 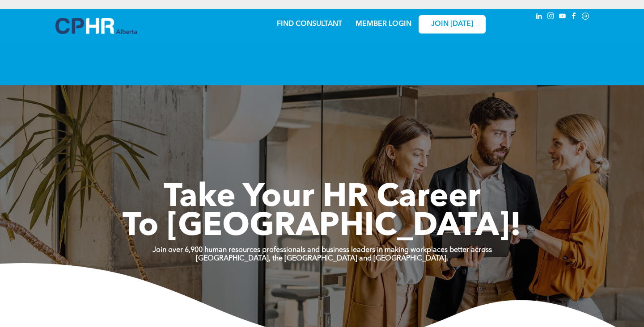 I want to click on a: instagram, so click(x=550, y=17).